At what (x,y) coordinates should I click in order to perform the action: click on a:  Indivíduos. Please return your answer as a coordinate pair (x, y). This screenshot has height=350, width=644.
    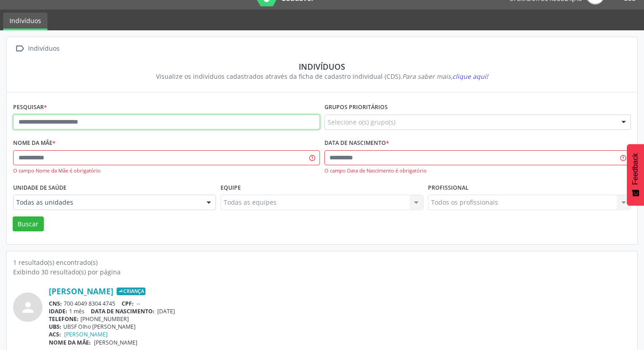
    Looking at the image, I should click on (37, 48).